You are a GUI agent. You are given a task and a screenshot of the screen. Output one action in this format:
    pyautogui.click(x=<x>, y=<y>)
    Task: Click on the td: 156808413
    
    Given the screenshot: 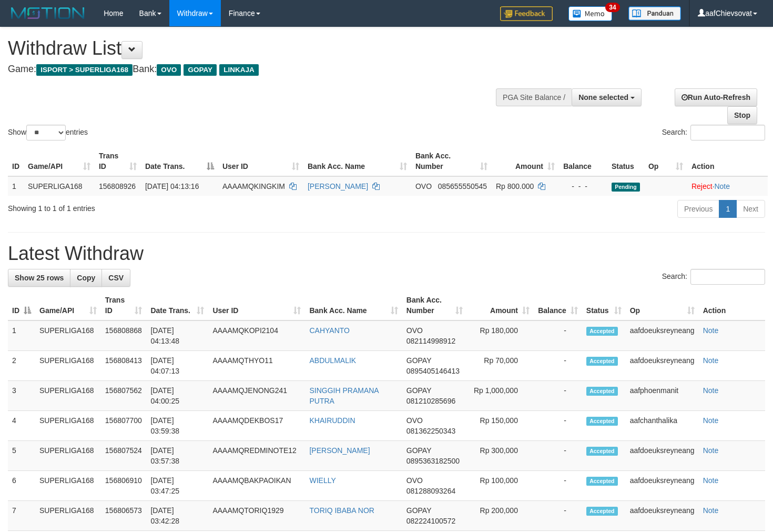 What is the action you would take?
    pyautogui.click(x=124, y=366)
    